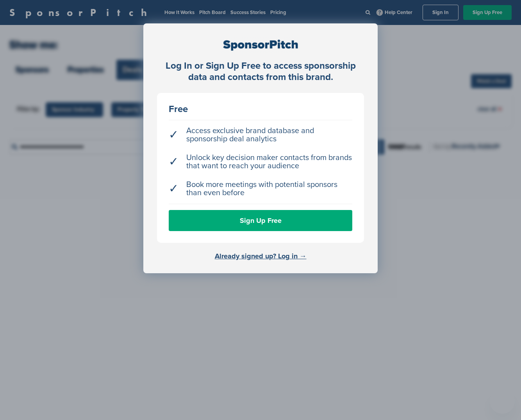 The height and width of the screenshot is (420, 521). Describe the element at coordinates (260, 135) in the screenshot. I see `li: Access exclusive brand database and sponsorship deal analytics` at that location.